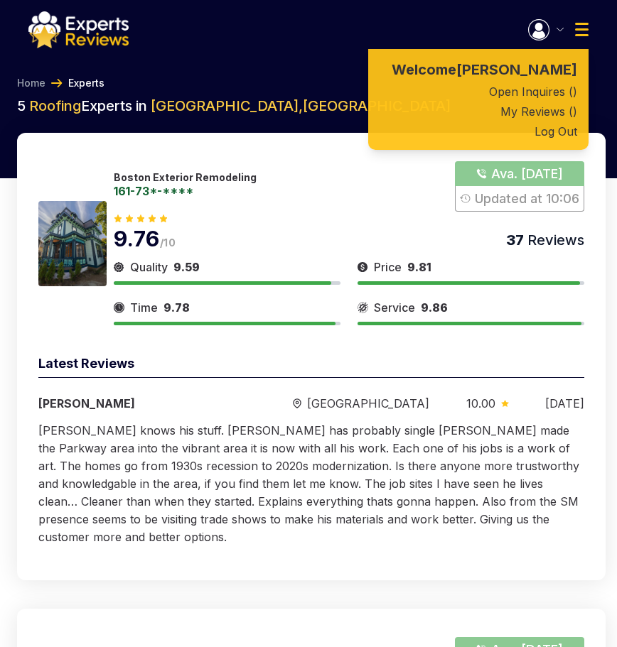 This screenshot has width=617, height=647. What do you see at coordinates (419, 267) in the screenshot?
I see `span: 9.81` at bounding box center [419, 267].